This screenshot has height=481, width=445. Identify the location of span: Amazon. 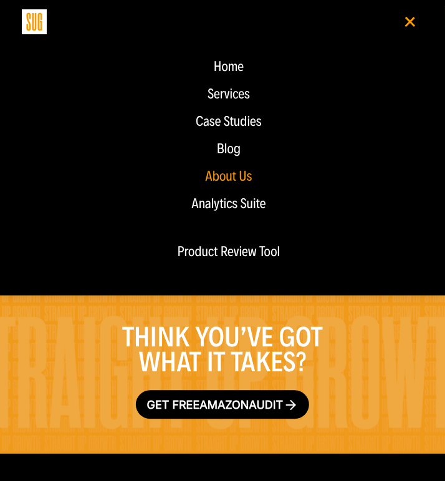
(224, 405).